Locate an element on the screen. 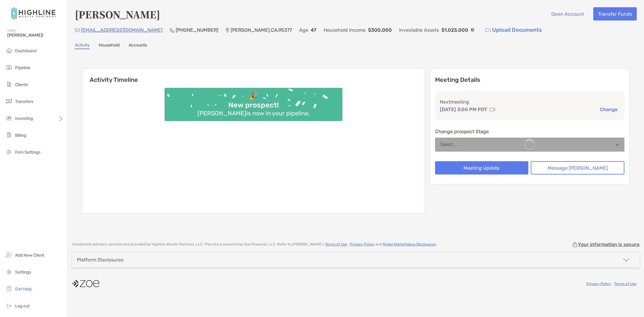 Image resolution: width=644 pixels, height=317 pixels. p: 47 is located at coordinates (313, 30).